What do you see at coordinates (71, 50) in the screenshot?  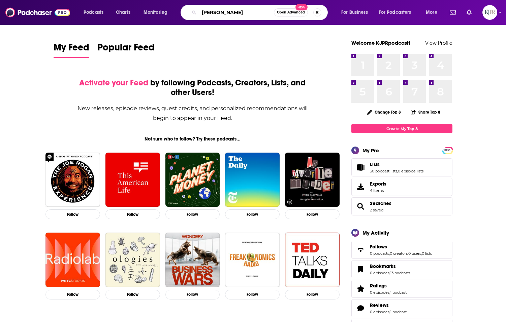 I see `a: My Feed` at bounding box center [71, 50].